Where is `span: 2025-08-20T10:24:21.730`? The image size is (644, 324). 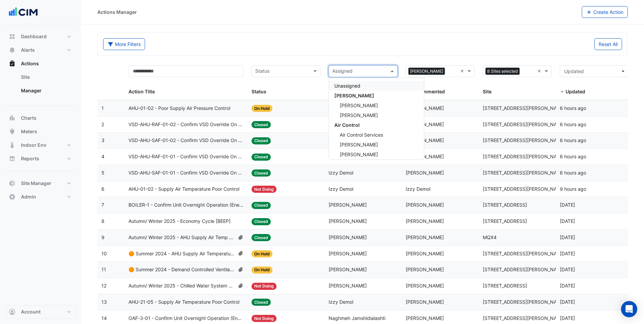 span: 2025-08-20T10:24:21.730 is located at coordinates (573, 124).